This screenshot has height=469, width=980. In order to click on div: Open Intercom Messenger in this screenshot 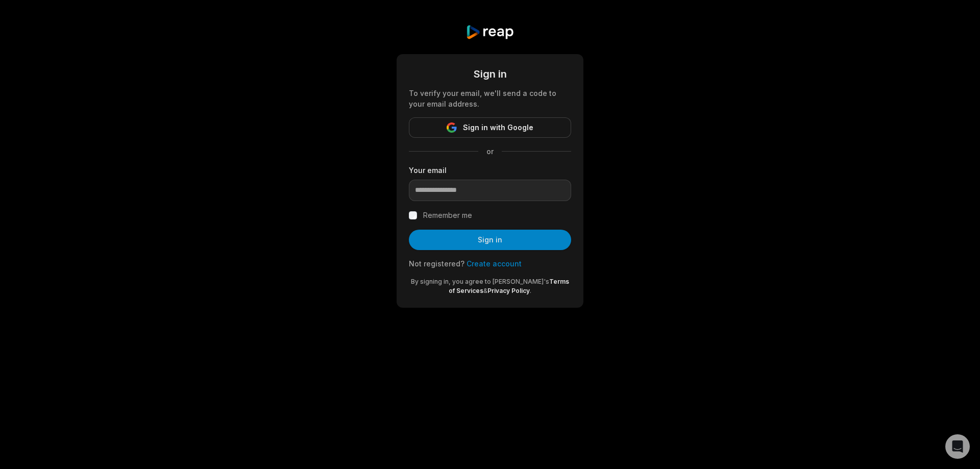, I will do `click(957, 447)`.